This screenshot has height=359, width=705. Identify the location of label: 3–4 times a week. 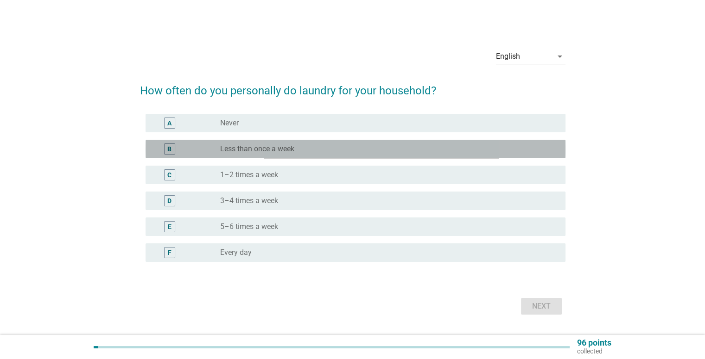
(249, 201).